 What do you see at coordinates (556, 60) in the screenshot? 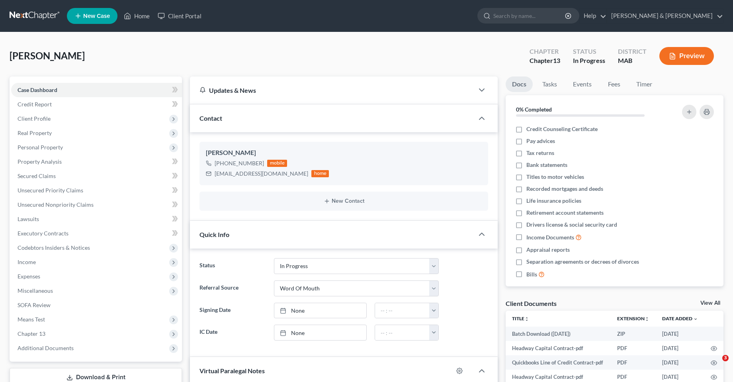
I see `span: 13` at bounding box center [556, 60].